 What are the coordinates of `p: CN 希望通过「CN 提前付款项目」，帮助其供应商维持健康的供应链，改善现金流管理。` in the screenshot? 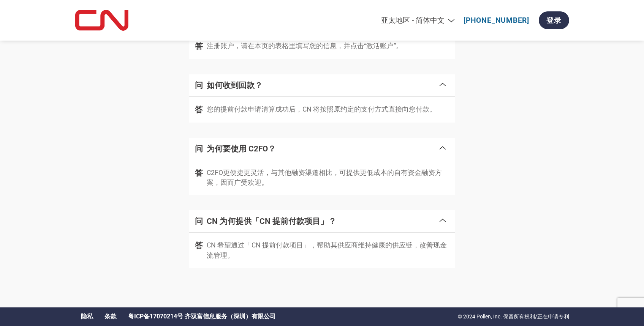 It's located at (328, 250).